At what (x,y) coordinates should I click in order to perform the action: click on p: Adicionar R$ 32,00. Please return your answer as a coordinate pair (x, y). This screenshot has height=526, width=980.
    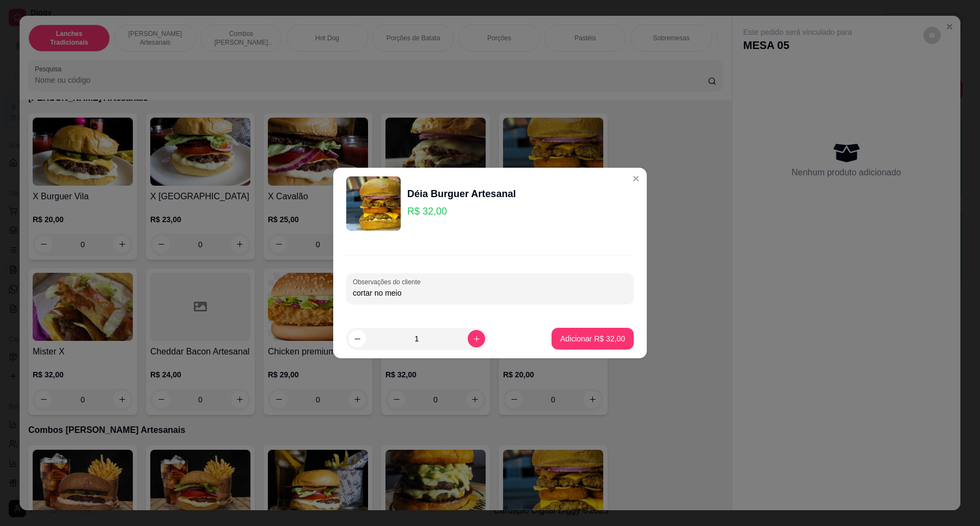
    Looking at the image, I should click on (592, 339).